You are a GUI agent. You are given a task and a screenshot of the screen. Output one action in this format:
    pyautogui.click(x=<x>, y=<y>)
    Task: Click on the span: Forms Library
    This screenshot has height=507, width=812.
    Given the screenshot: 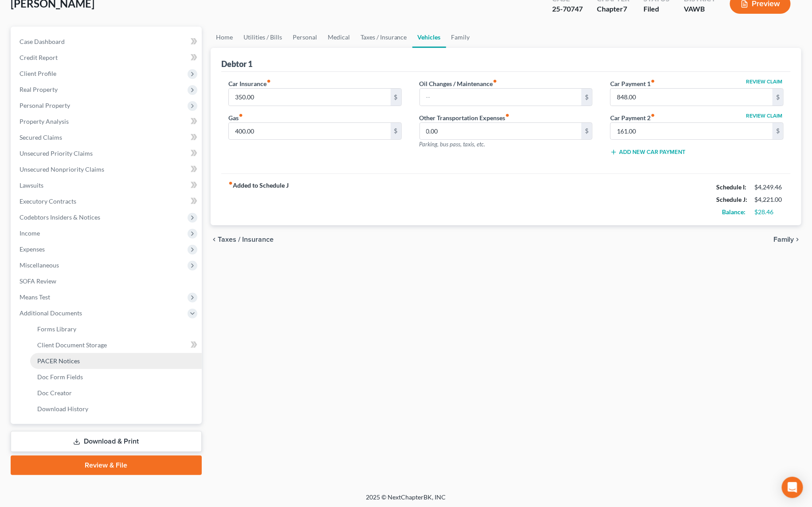 What is the action you would take?
    pyautogui.click(x=57, y=328)
    